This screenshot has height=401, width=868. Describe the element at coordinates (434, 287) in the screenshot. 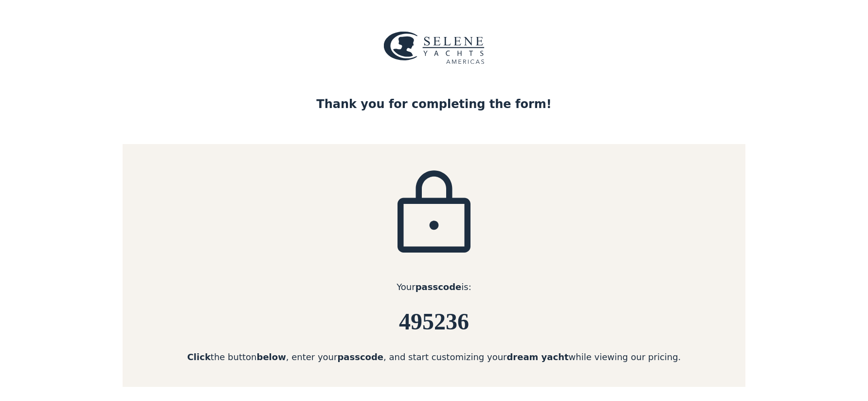

I see `div: Your is:` at that location.